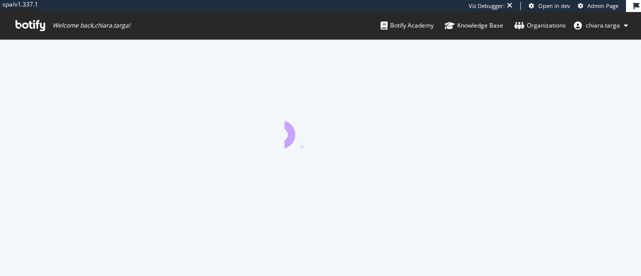 The image size is (641, 276). I want to click on a: Open in dev, so click(550, 6).